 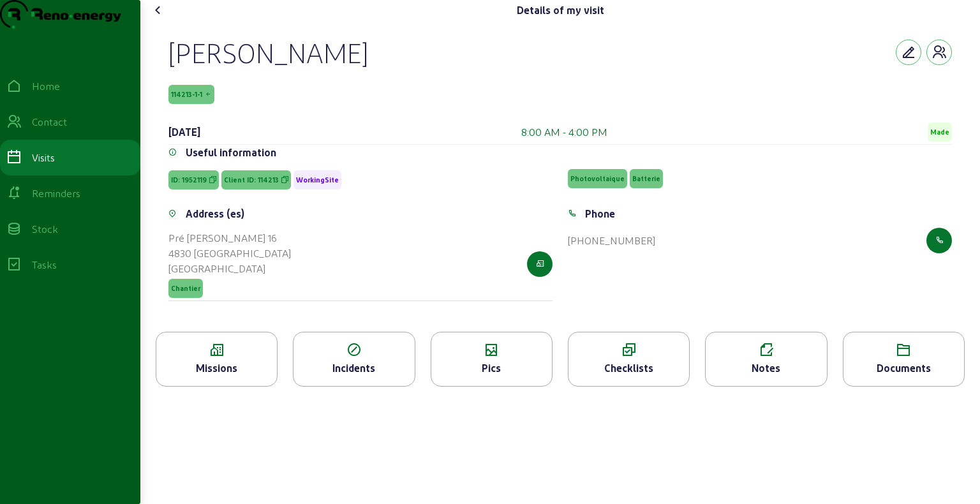 What do you see at coordinates (215, 214) in the screenshot?
I see `div: Address (es)` at bounding box center [215, 214].